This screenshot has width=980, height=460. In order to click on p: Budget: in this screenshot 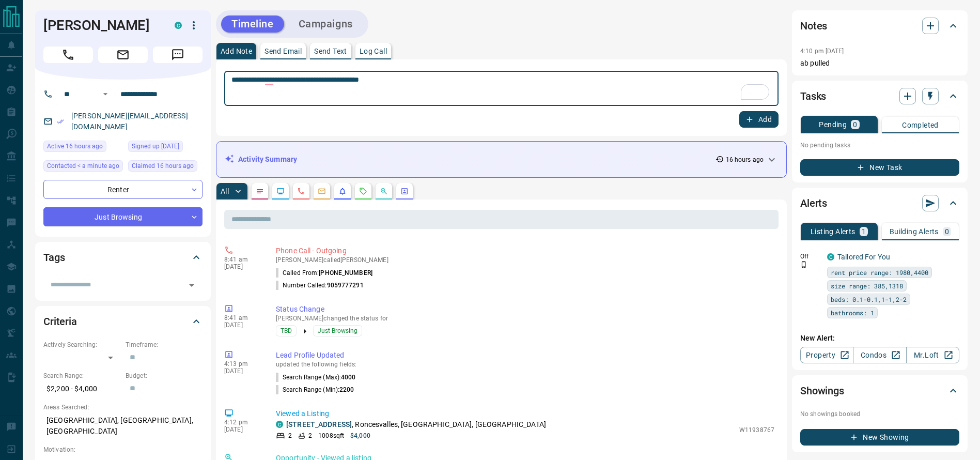, I will do `click(164, 376)`.